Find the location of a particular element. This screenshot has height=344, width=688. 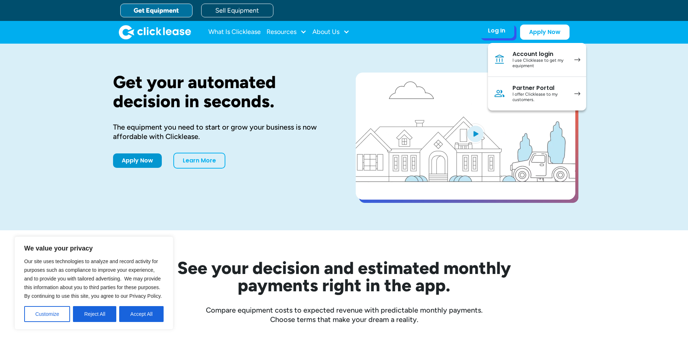

h2: See your decision and estimated monthly payments right in the app. is located at coordinates (344, 277).